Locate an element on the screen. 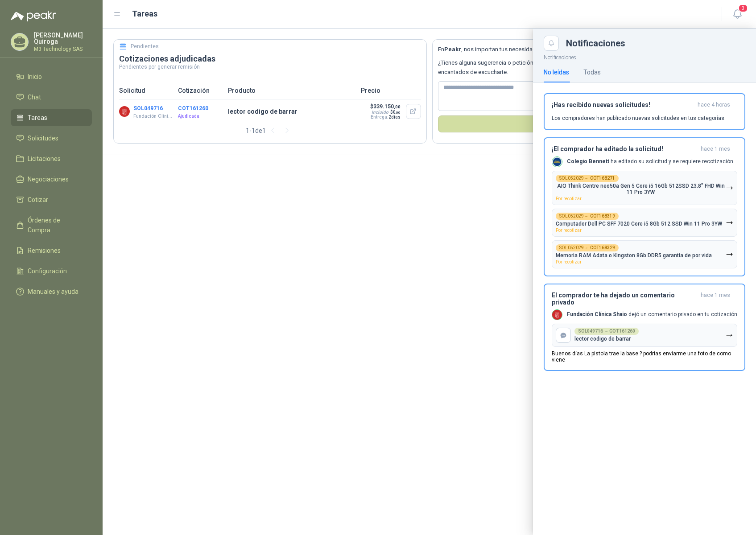  a: Manuales y ayuda is located at coordinates (51, 291).